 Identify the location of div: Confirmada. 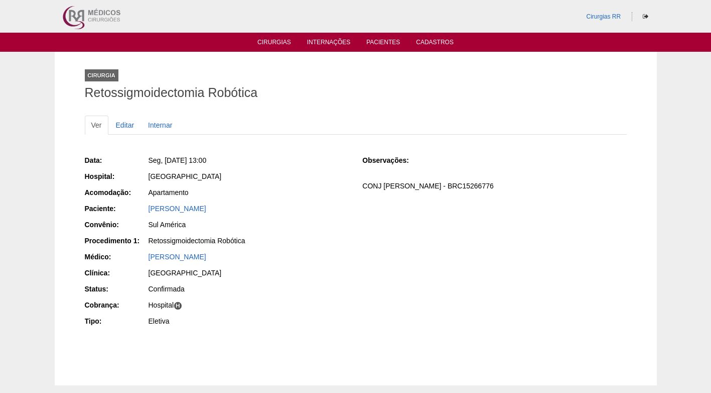
(248, 289).